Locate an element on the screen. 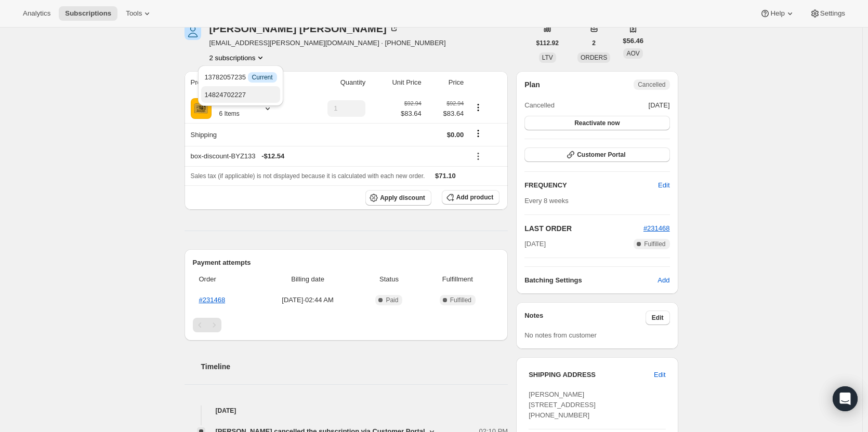 The image size is (868, 432). span: $112.92 is located at coordinates (547, 43).